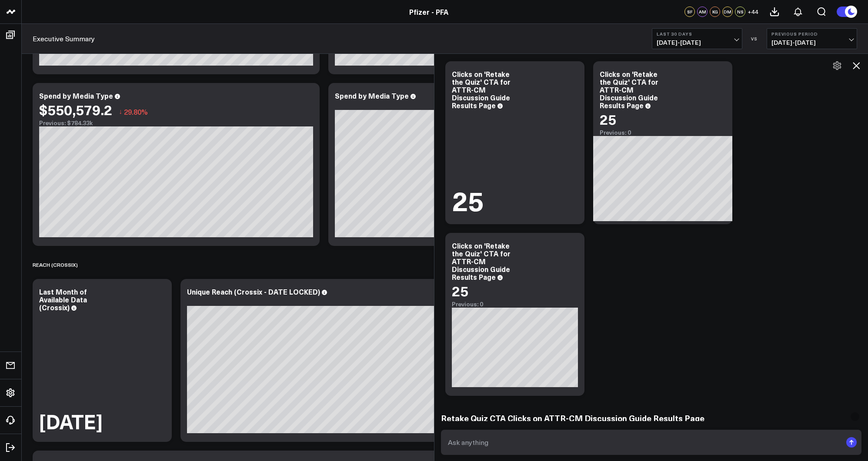 This screenshot has width=868, height=461. Describe the element at coordinates (63, 300) in the screenshot. I see `div: Last Month of Available Data (Crossix)` at that location.